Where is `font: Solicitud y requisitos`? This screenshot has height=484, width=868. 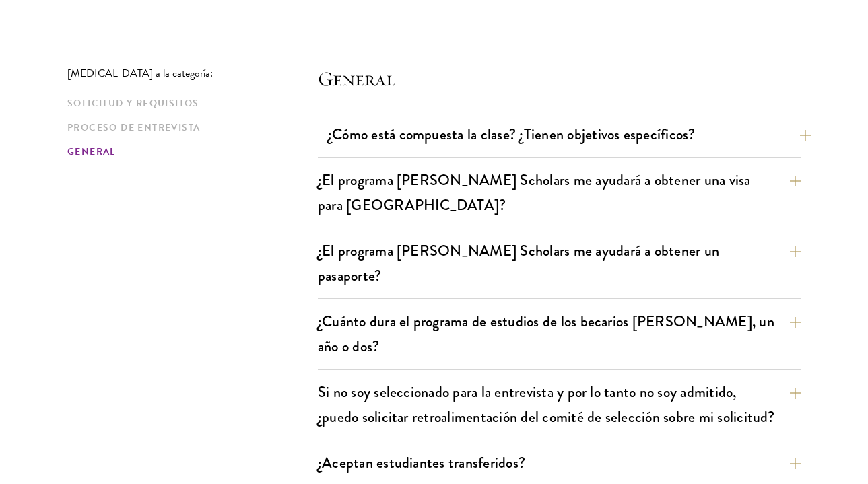 font: Solicitud y requisitos is located at coordinates (133, 103).